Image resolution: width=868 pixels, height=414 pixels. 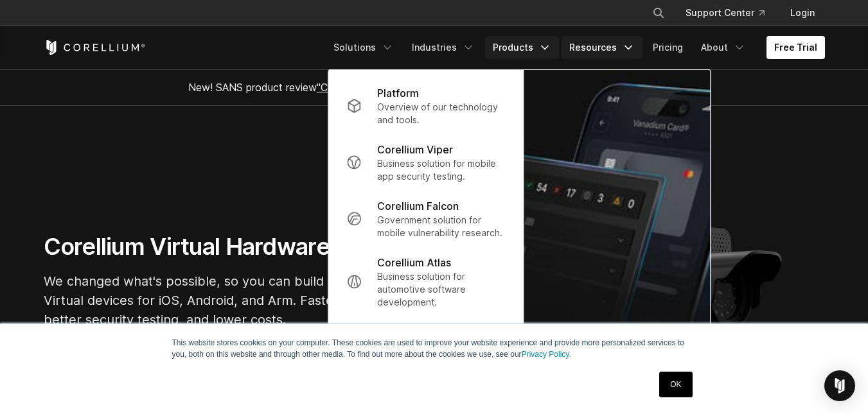 I want to click on p: Corellium Atlas, so click(x=414, y=262).